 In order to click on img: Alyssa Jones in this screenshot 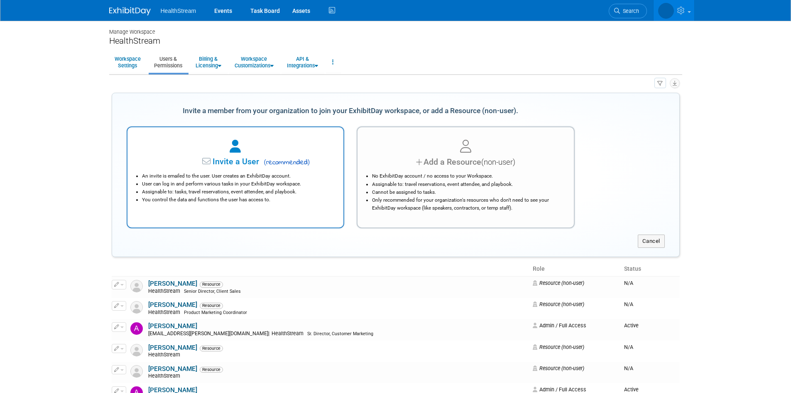, I will do `click(137, 328)`.